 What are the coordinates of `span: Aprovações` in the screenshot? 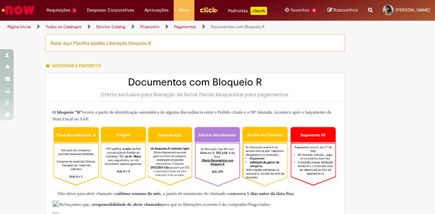 It's located at (156, 10).